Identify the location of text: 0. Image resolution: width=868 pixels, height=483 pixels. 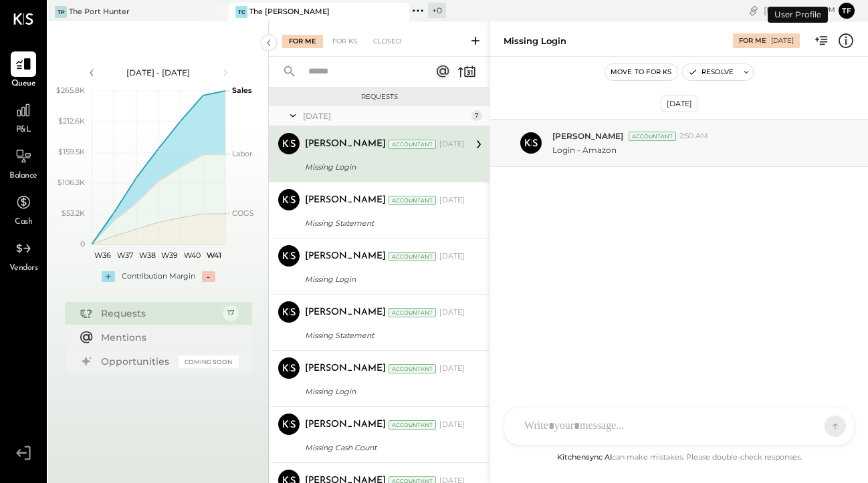
(82, 244).